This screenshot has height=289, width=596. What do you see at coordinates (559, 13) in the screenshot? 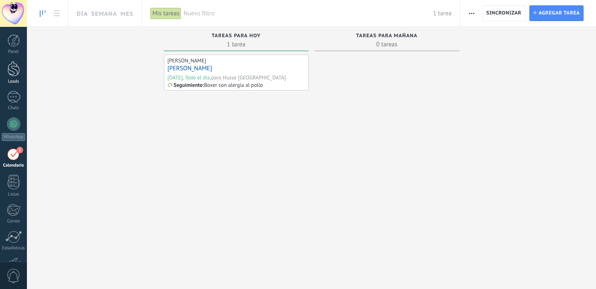
I see `span: Agregar tarea` at bounding box center [559, 13].